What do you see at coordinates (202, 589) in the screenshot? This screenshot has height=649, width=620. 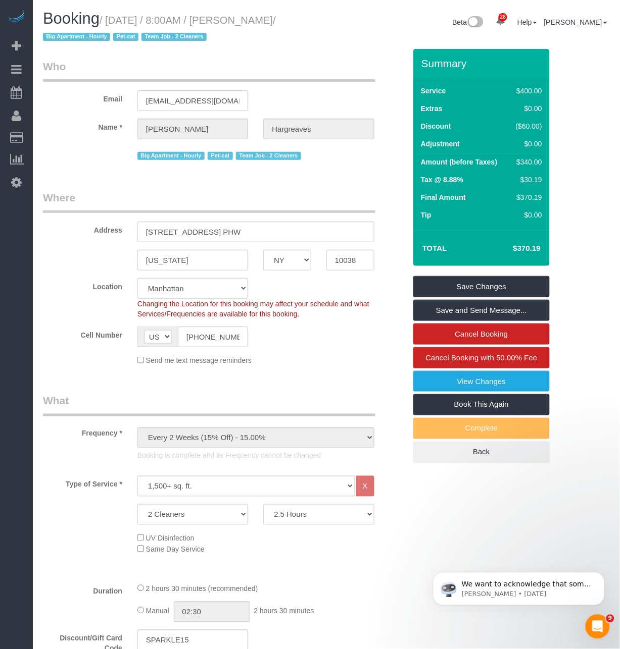 I see `span: 2 hours 30 minutes (recommended)` at bounding box center [202, 589].